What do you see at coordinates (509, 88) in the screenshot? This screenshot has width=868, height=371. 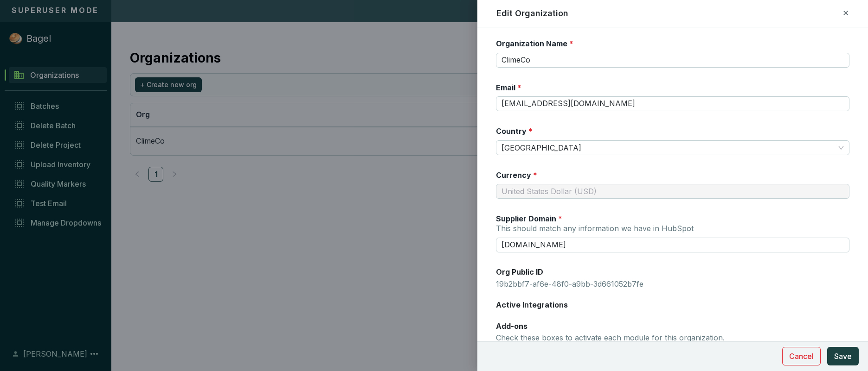 I see `label: Email` at bounding box center [509, 88].